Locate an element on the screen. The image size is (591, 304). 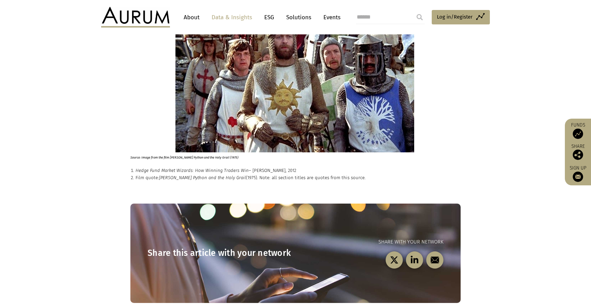
img: Share this post is located at coordinates (577, 155).